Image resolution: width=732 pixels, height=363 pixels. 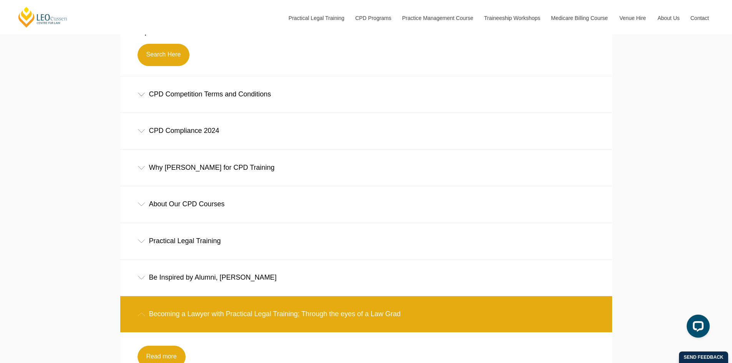 What do you see at coordinates (373, 18) in the screenshot?
I see `a: CPD Programs` at bounding box center [373, 18].